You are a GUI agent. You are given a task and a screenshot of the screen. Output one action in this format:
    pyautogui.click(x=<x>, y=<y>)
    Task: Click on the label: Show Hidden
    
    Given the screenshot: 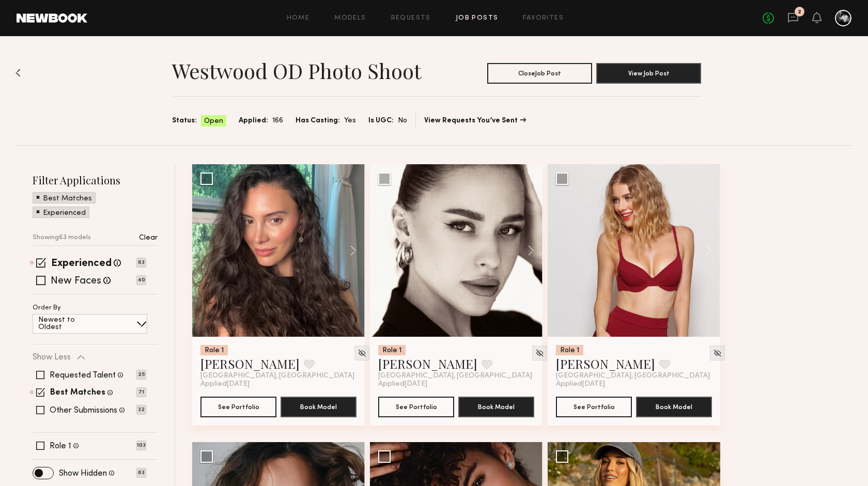 What is the action you would take?
    pyautogui.click(x=83, y=473)
    